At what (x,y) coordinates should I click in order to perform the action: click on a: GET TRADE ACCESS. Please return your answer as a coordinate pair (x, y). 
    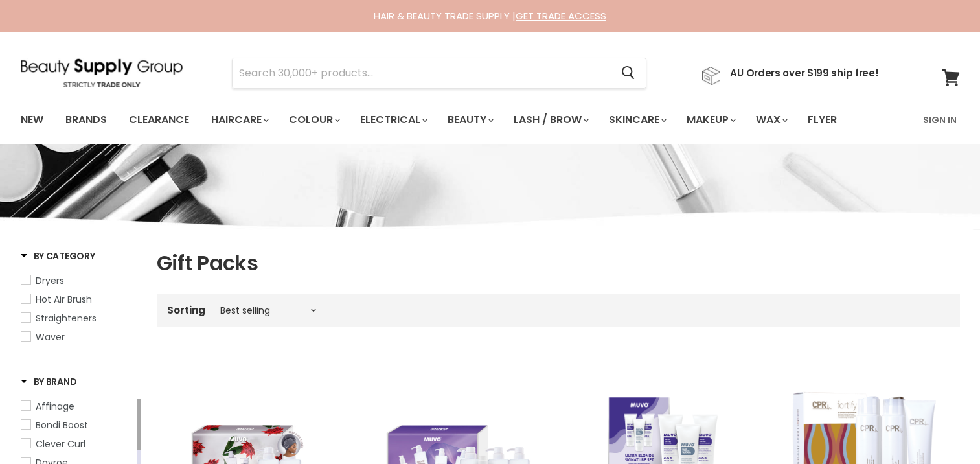
    Looking at the image, I should click on (561, 16).